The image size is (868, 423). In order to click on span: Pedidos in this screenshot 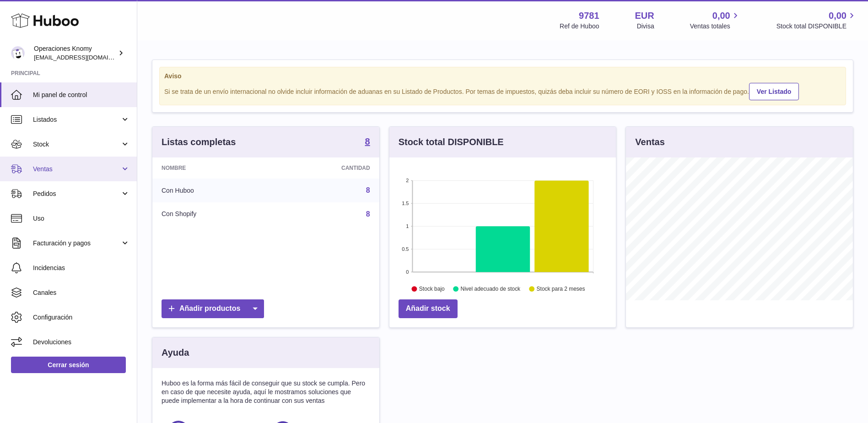, I will do `click(76, 193)`.